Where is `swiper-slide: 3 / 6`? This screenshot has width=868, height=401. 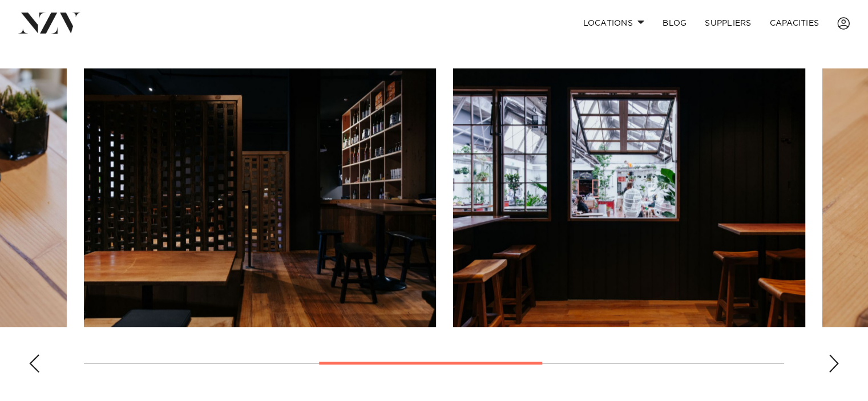 swiper-slide: 3 / 6 is located at coordinates (260, 197).